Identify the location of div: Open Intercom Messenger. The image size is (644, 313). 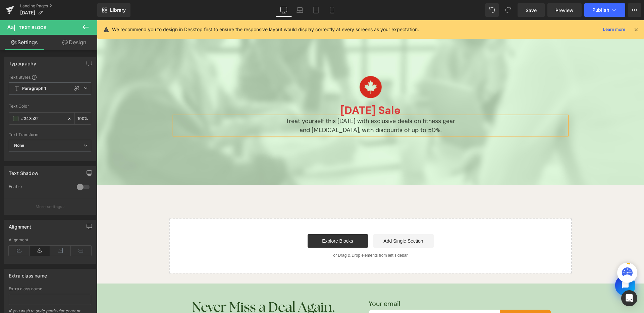
(629, 299).